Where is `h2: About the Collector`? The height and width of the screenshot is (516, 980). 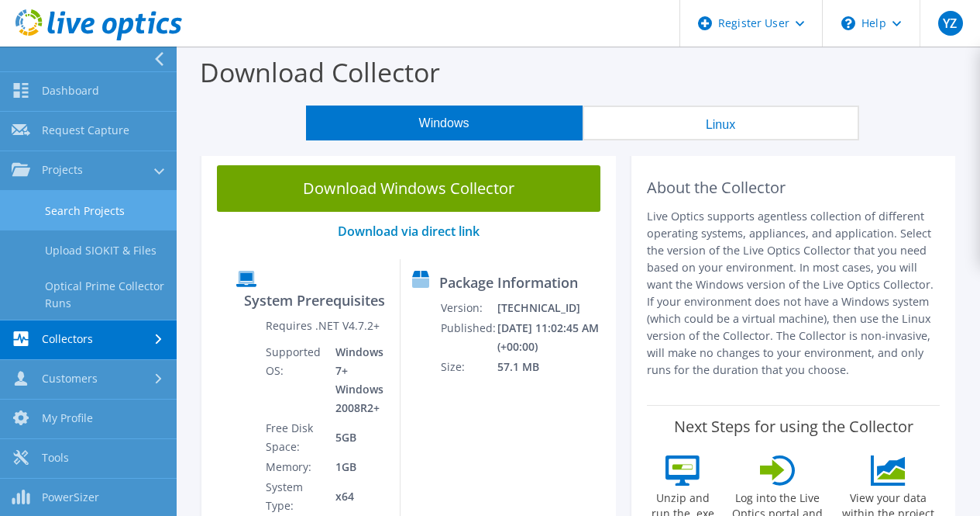 h2: About the Collector is located at coordinates (793, 188).